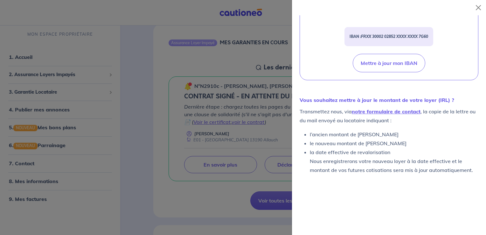  What do you see at coordinates (389, 63) in the screenshot?
I see `button: Mettre à jour mon IBAN` at bounding box center [389, 63].